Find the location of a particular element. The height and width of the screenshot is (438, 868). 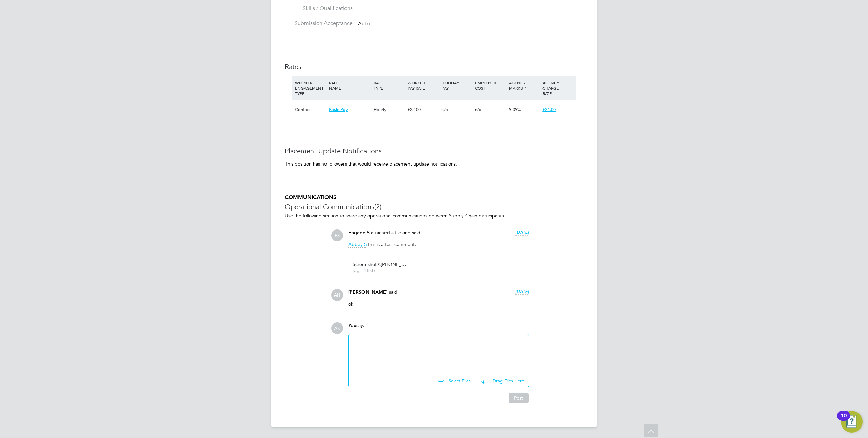

div: AGENCY CHARGE RATE is located at coordinates (557, 88).